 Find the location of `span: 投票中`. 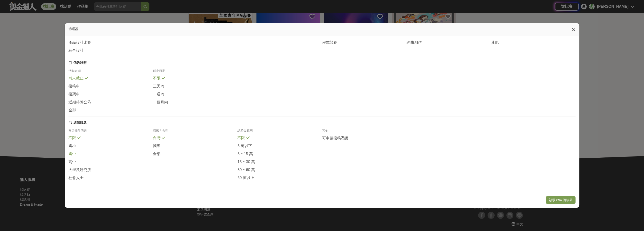

span: 投票中 is located at coordinates (74, 94).